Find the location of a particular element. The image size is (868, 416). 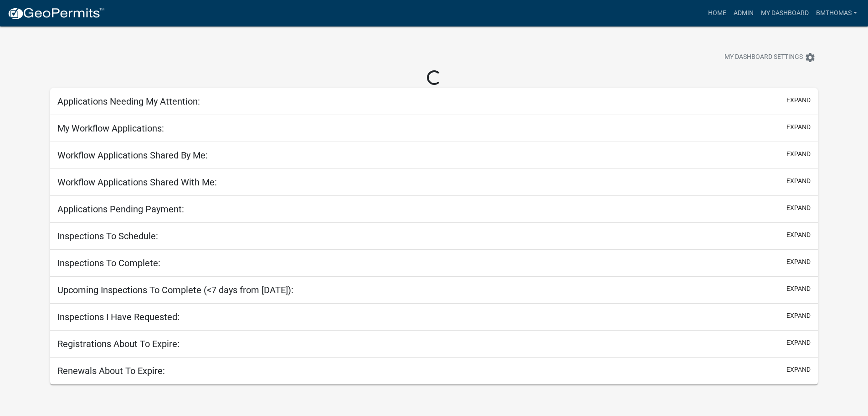

h5: Renewals About To Expire: is located at coordinates (111, 371).